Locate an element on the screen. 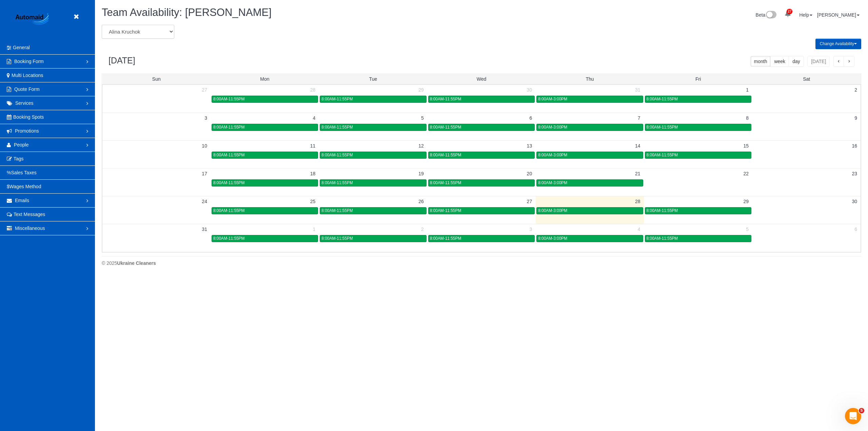 Image resolution: width=868 pixels, height=431 pixels. a: 24 is located at coordinates (204, 201).